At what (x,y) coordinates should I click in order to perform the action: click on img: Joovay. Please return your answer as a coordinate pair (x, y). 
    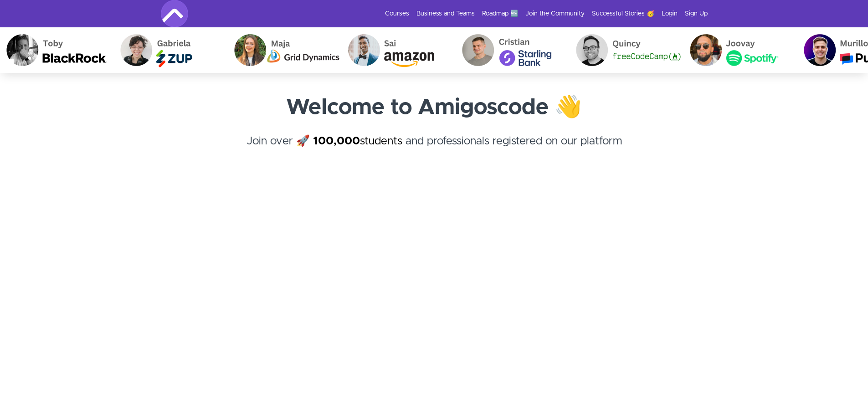
    Looking at the image, I should click on (741, 50).